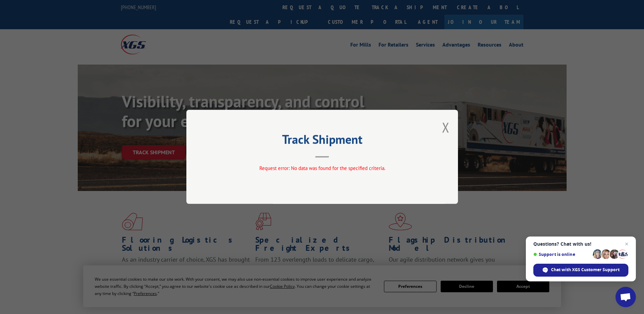 This screenshot has width=644, height=314. I want to click on span: Close chat, so click(627, 244).